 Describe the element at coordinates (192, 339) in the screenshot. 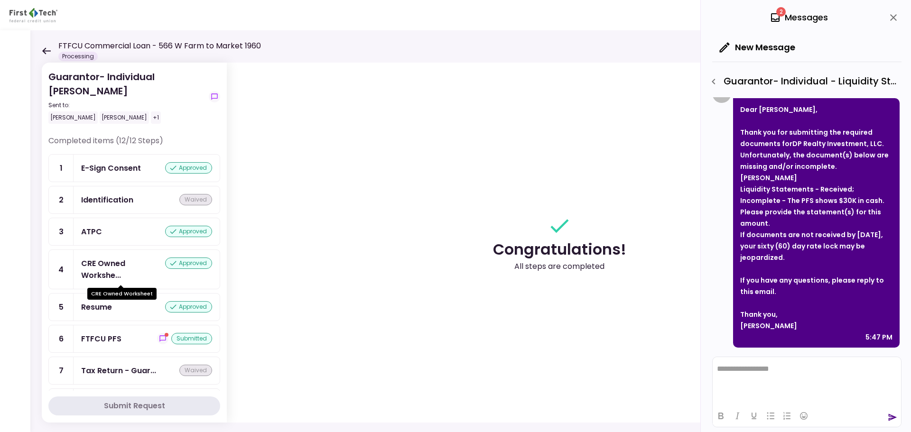

I see `div: submitted` at that location.